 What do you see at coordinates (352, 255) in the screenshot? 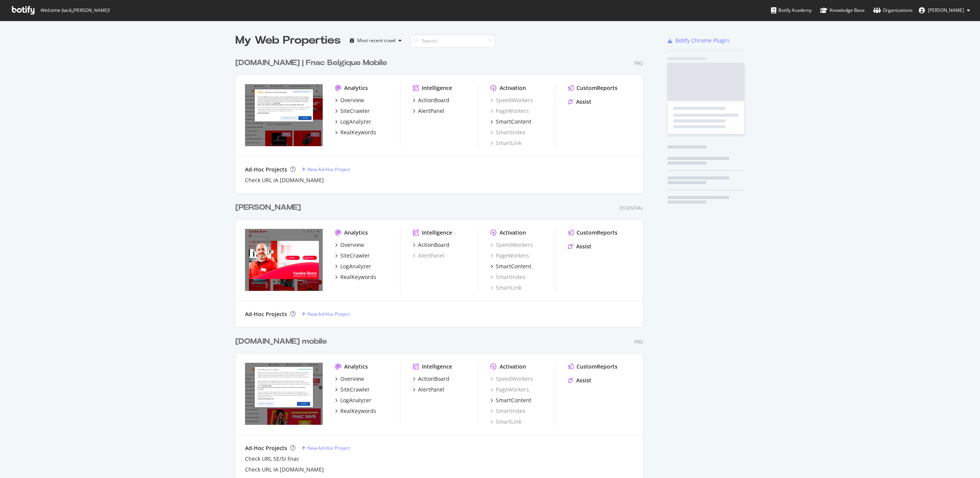
I see `a: SiteCrawler` at bounding box center [352, 255].